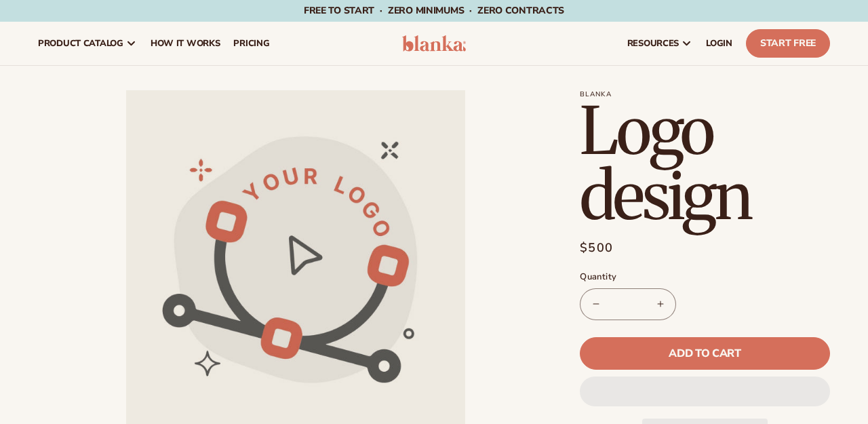  What do you see at coordinates (653, 44) in the screenshot?
I see `span: resources` at bounding box center [653, 44].